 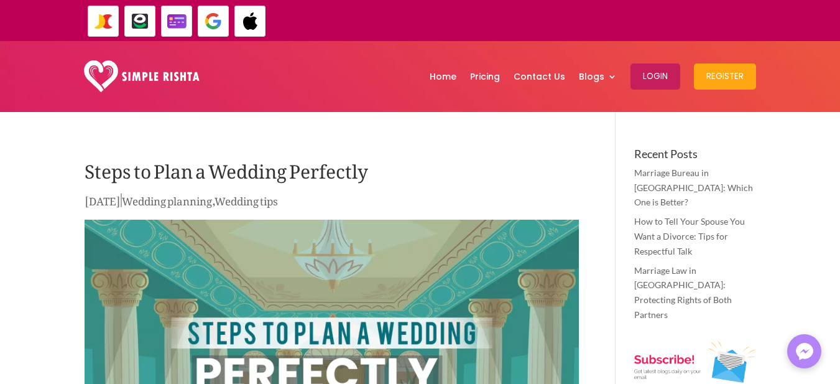 I want to click on a: How to Tell Your Spouse You Want a Divorce: Tips for Respectful Talk, so click(x=690, y=236).